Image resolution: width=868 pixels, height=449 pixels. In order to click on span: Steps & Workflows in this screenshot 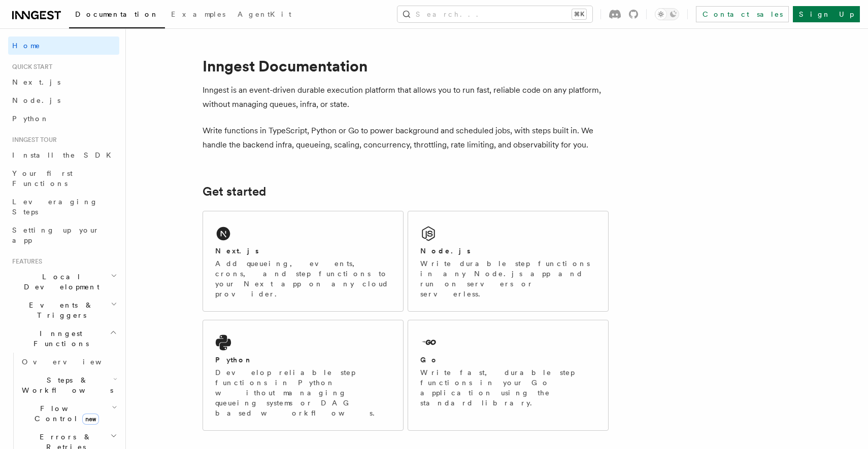, I will do `click(65, 386)`.